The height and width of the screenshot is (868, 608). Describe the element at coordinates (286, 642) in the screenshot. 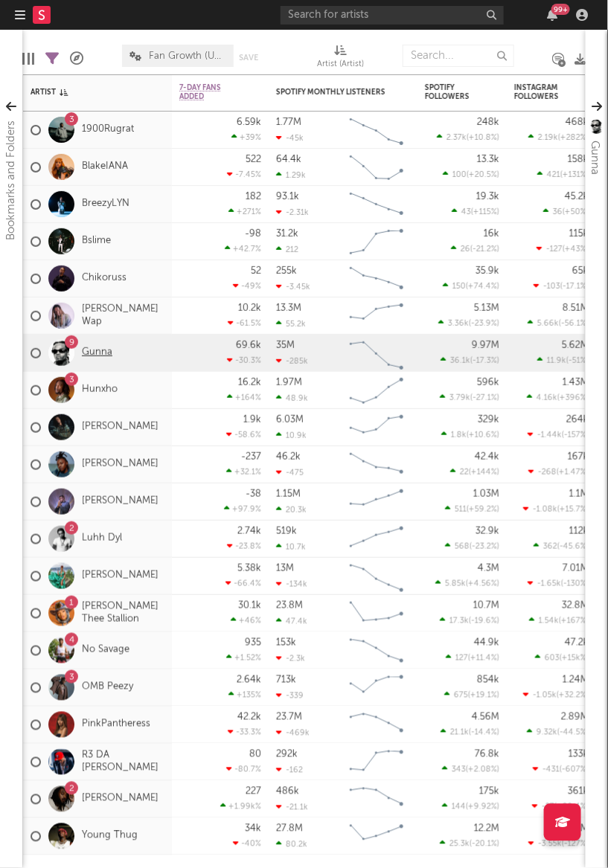

I see `div: 153k` at that location.